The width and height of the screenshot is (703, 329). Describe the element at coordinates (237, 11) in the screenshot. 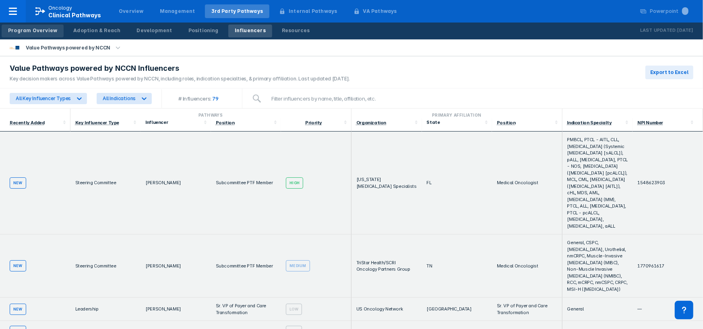

I see `div: 3rd Party Pathways` at that location.